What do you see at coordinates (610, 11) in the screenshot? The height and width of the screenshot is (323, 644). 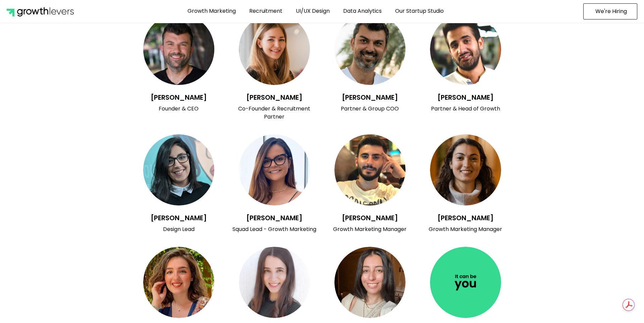 I see `a: We're Hiring` at bounding box center [610, 11].